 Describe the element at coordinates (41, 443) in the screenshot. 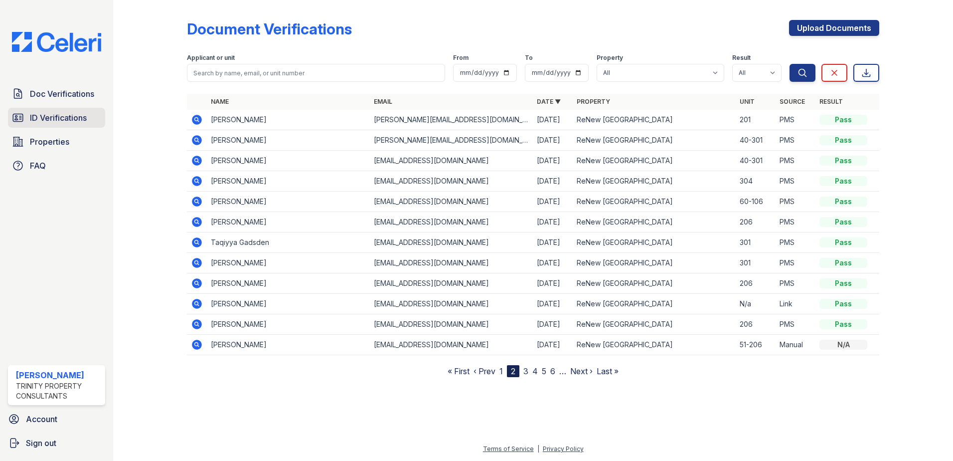

I see `span: Sign out` at that location.